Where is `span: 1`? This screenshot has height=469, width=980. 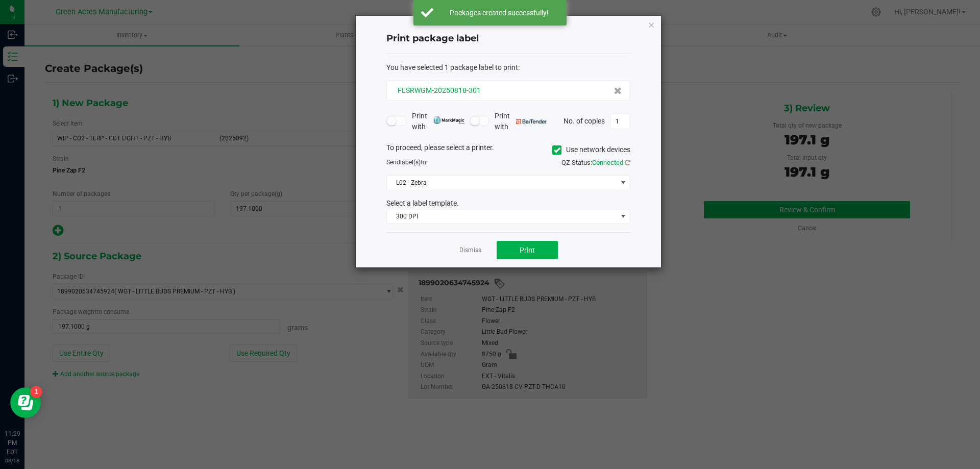 span: 1 is located at coordinates (6, 5).